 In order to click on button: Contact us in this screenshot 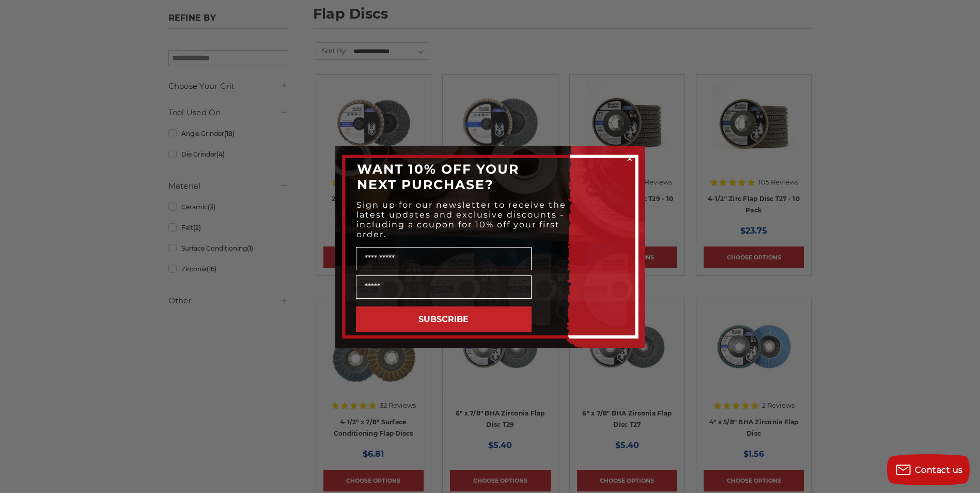, I will do `click(928, 469)`.